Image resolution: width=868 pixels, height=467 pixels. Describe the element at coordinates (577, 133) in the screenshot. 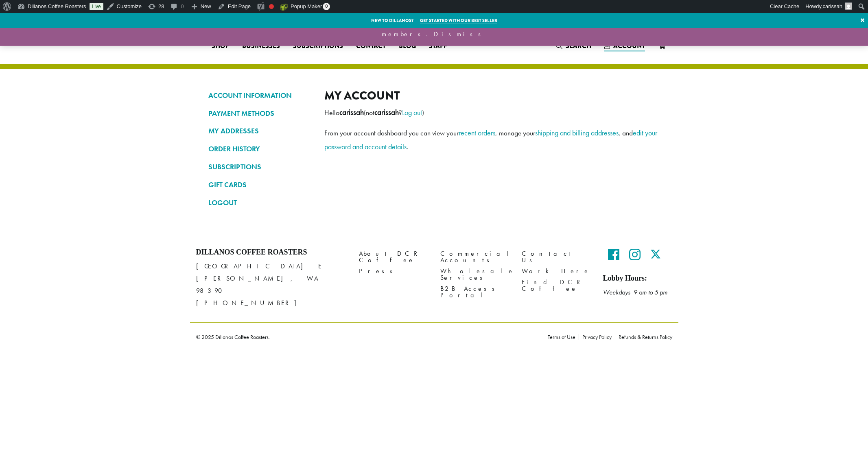

I see `a: shipping and billing addresses` at that location.